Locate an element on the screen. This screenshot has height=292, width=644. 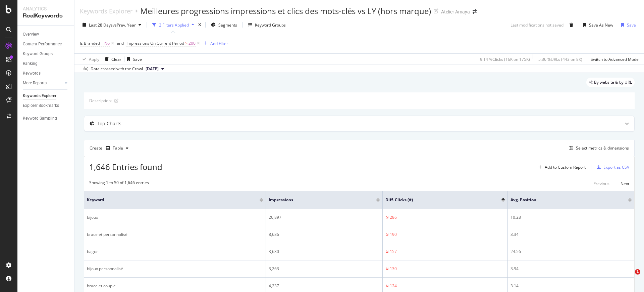
div: 2 Filters Applied is located at coordinates (174, 24).